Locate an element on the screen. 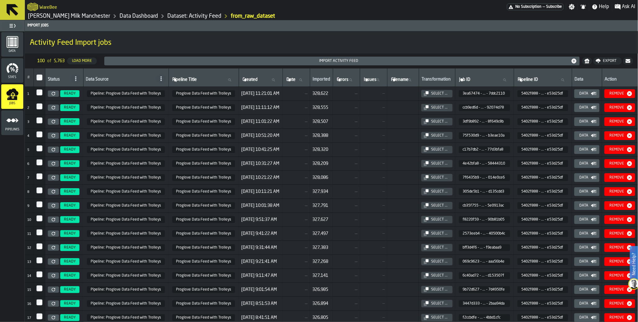 The width and height of the screenshot is (638, 322). span: No Subscription is located at coordinates (529, 7).